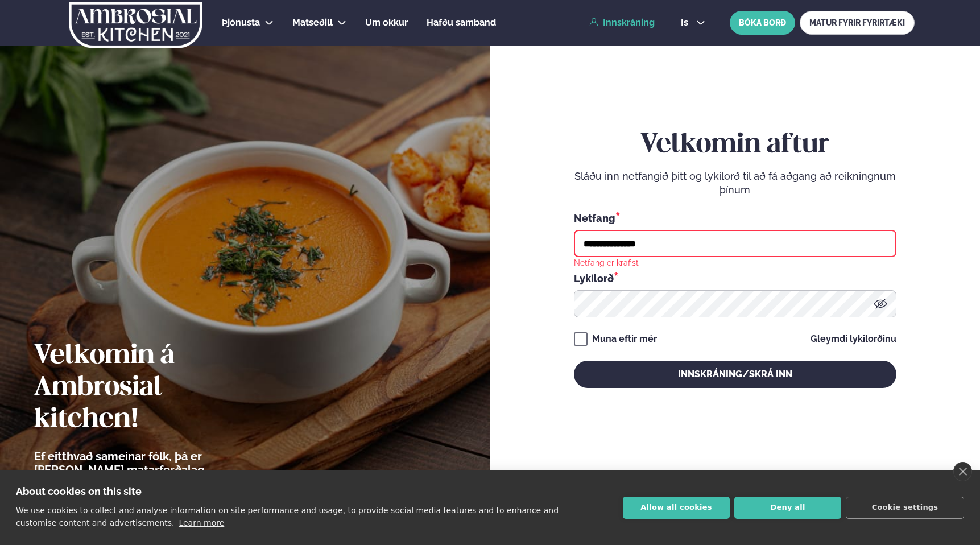 The height and width of the screenshot is (545, 980). Describe the element at coordinates (461, 22) in the screenshot. I see `span: Hafðu samband` at that location.